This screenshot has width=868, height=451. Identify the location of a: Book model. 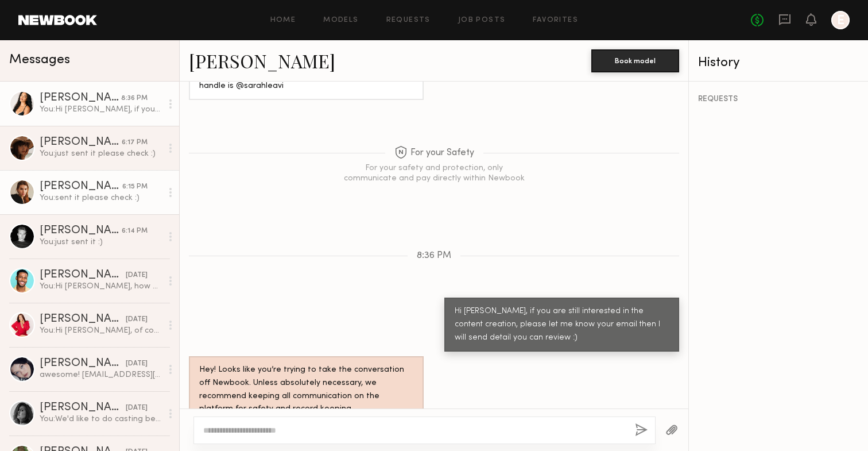
(635, 60).